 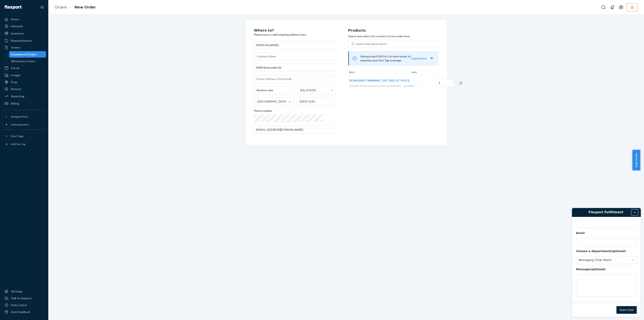 What do you see at coordinates (24, 299) in the screenshot?
I see `button: Talk to Support` at bounding box center [24, 299].